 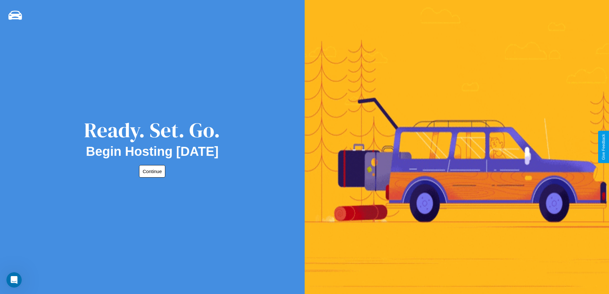 What do you see at coordinates (603, 147) in the screenshot?
I see `div: Give Feedback` at bounding box center [603, 147].